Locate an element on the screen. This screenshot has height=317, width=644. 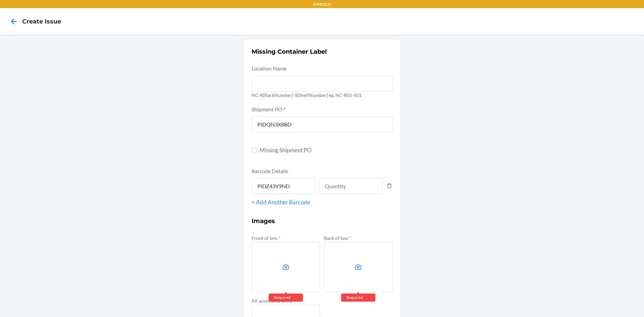
p: EWR1CD is located at coordinates (322, 4).